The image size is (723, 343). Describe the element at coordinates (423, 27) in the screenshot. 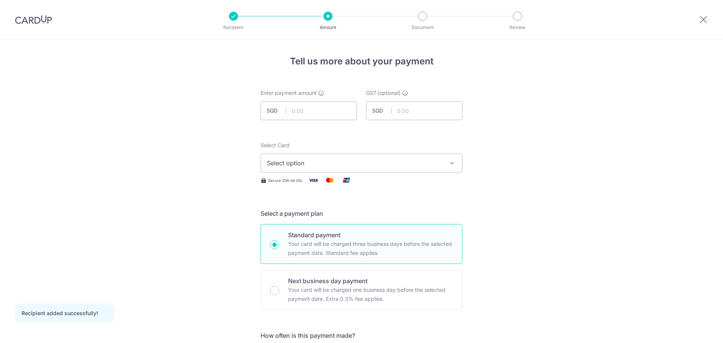

I see `p: Document` at that location.